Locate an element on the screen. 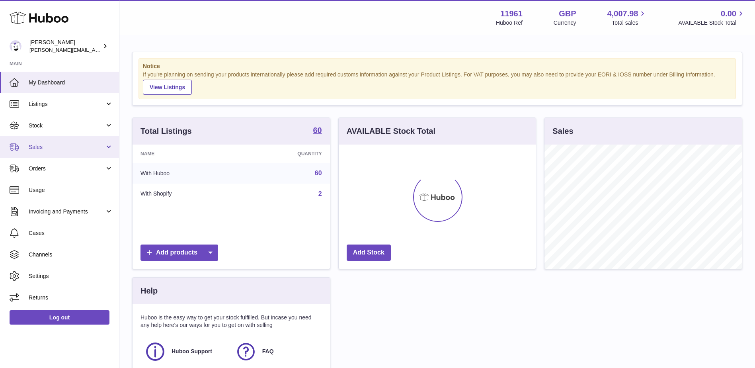  span: Huboo Support is located at coordinates (192, 351).